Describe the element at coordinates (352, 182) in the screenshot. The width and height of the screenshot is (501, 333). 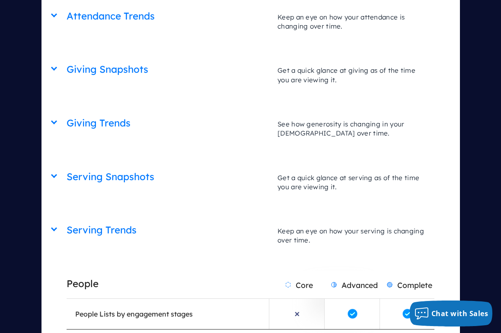
I see `p: Get a quick glance at serving as of the time you are viewing it.` at that location.